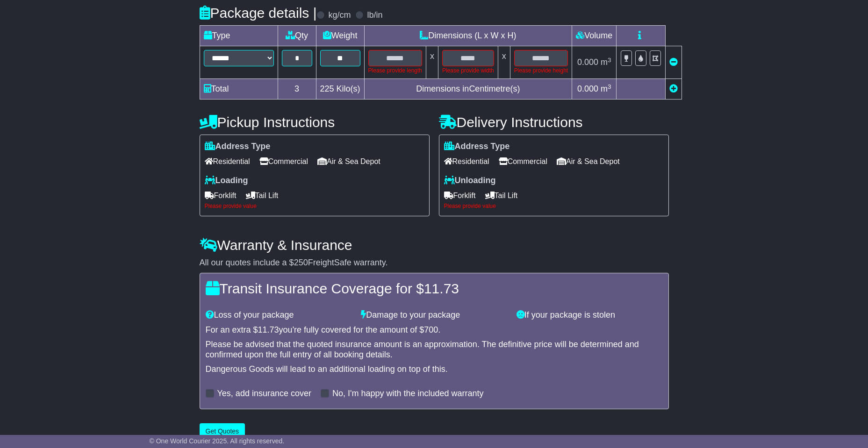  Describe the element at coordinates (468, 90) in the screenshot. I see `td: Dimensions in Centimetre(s)` at that location.